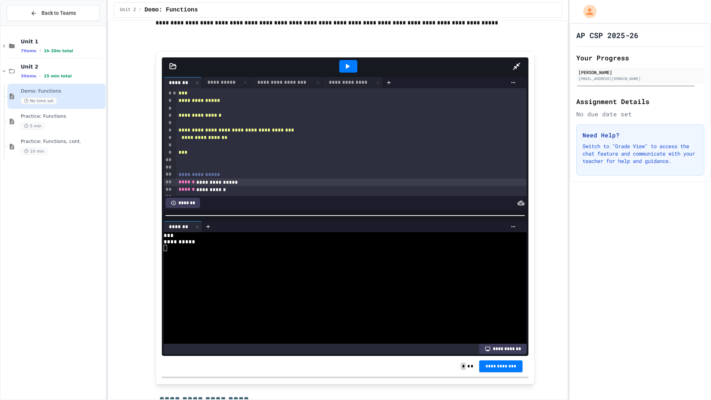 Image resolution: width=711 pixels, height=400 pixels. Describe the element at coordinates (640, 101) in the screenshot. I see `h2: Assignment Details` at that location.